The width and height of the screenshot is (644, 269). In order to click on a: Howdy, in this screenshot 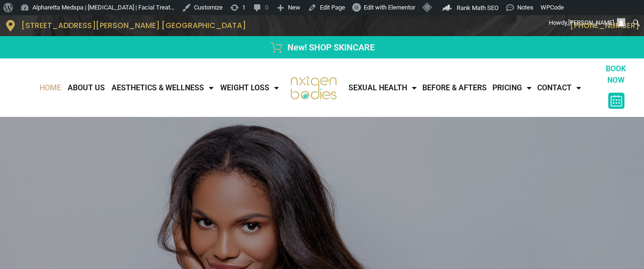, I will do `click(587, 23)`.